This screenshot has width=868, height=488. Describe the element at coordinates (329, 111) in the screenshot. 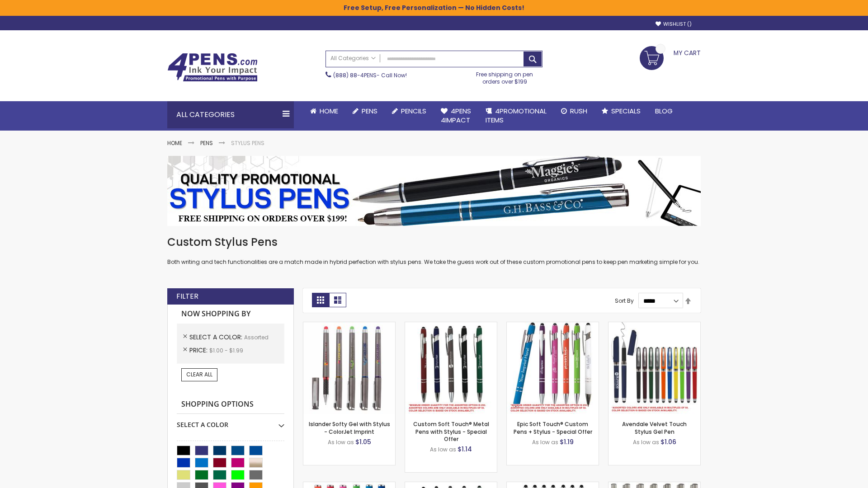

I see `span: Home` at that location.